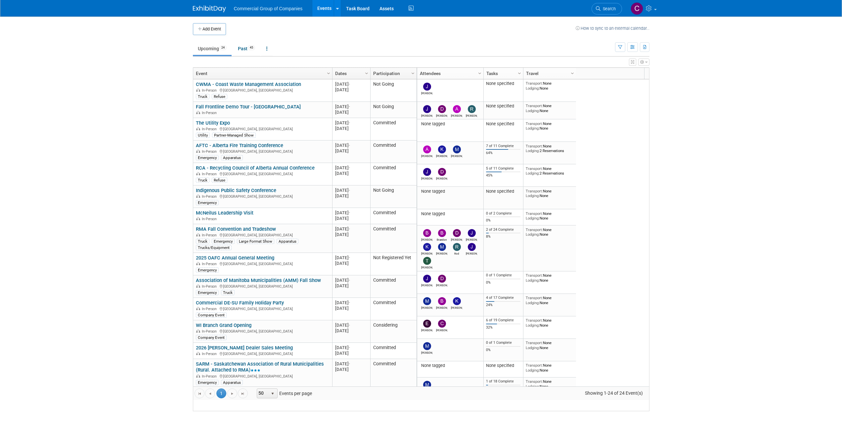 Image resolution: width=842 pixels, height=439 pixels. What do you see at coordinates (457, 115) in the screenshot?
I see `div: Alexander Cafovski` at bounding box center [457, 115].